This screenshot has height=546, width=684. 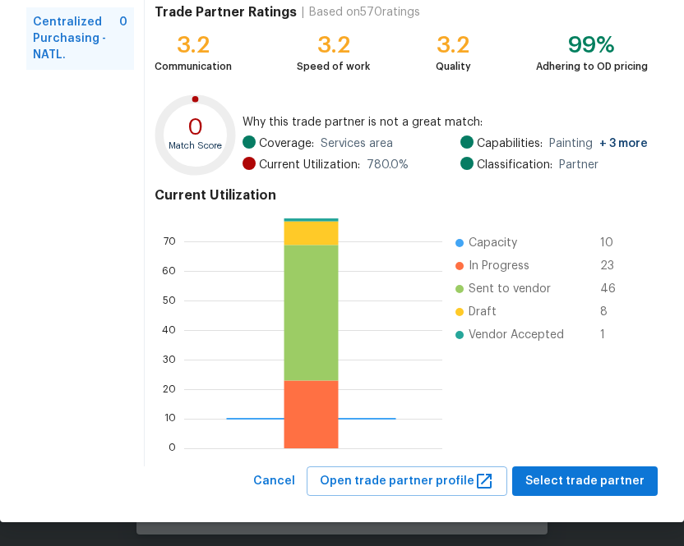 I want to click on span: Sent to vendor, so click(x=509, y=289).